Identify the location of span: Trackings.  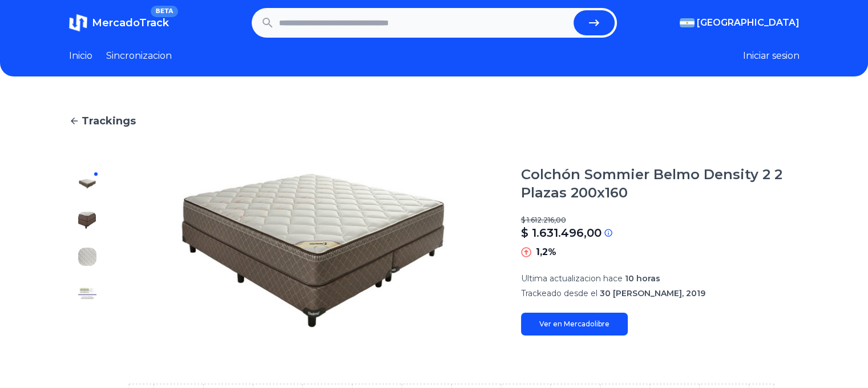
(109, 121).